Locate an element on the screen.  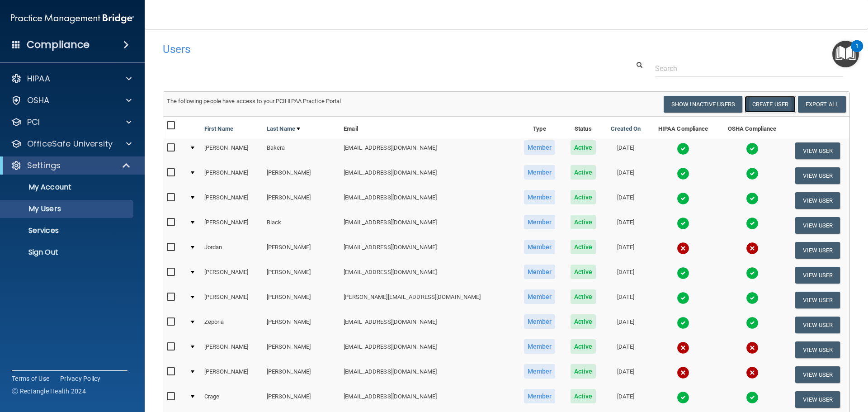
button: Show Inactive Users is located at coordinates (703, 104).